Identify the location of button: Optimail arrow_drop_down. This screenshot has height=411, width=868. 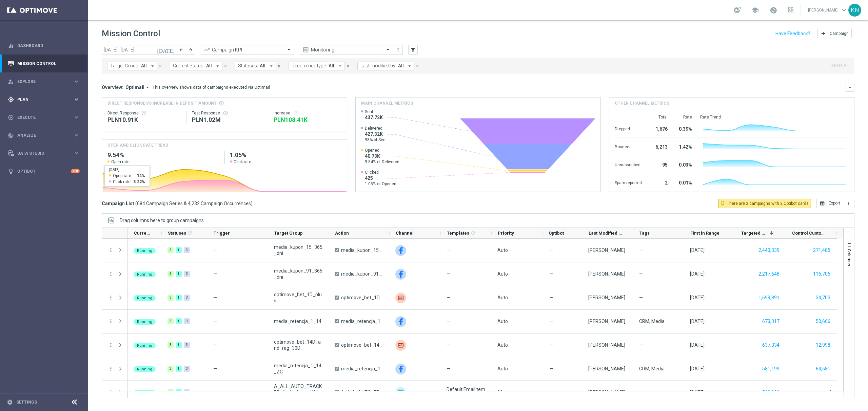
(138, 87).